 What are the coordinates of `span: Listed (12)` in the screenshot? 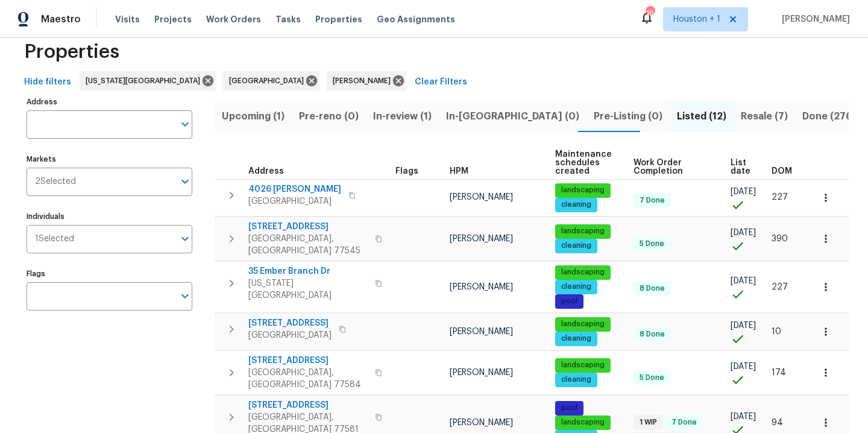 It's located at (701, 117).